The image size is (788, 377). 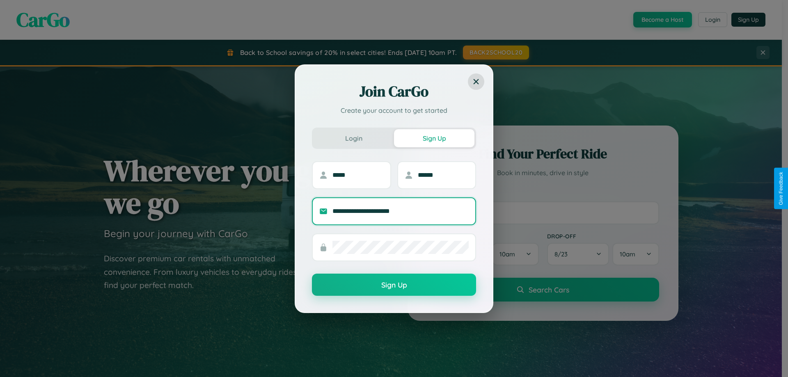 What do you see at coordinates (394, 92) in the screenshot?
I see `h2: Join CarGo` at bounding box center [394, 92].